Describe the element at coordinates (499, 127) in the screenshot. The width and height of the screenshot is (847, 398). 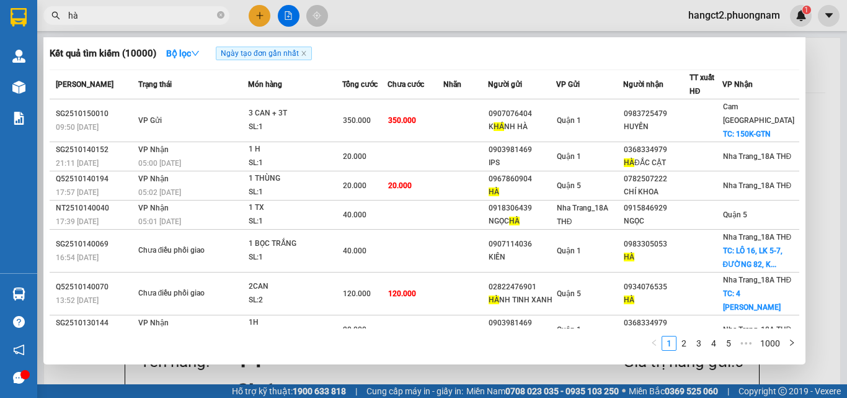
I see `span: HÁ` at that location.